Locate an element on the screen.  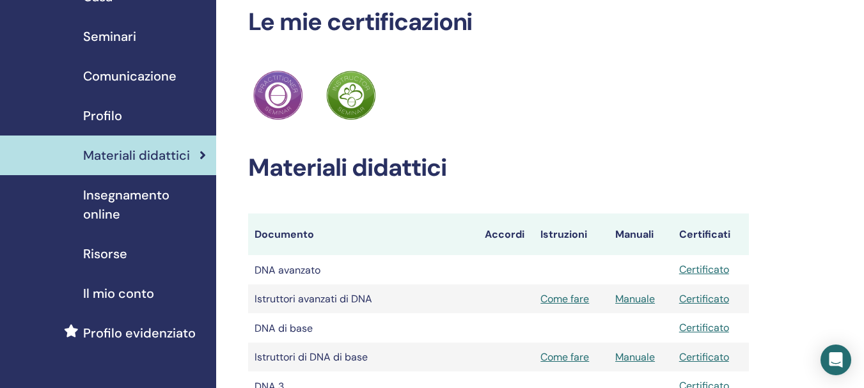
div: Open Intercom Messenger is located at coordinates (836, 360).